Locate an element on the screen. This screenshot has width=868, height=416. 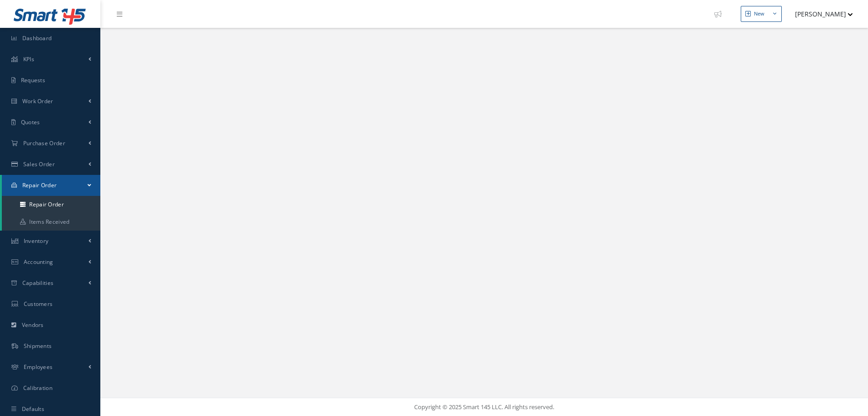
span: Capabilities is located at coordinates (38, 283).